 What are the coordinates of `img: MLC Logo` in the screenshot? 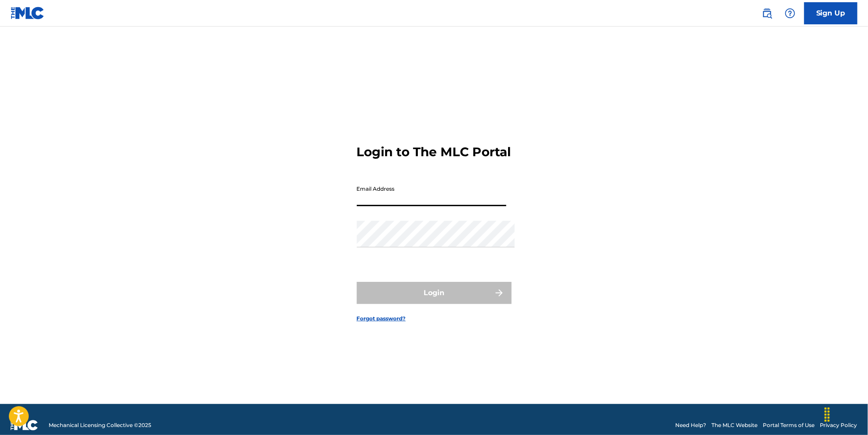 It's located at (27, 13).